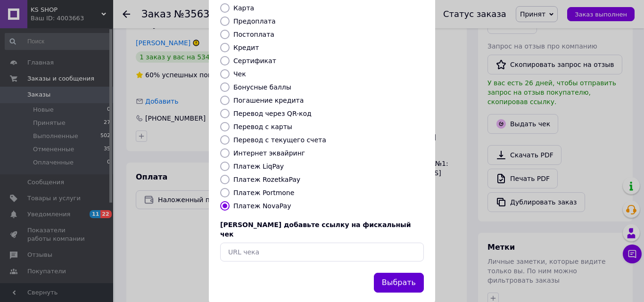 The height and width of the screenshot is (302, 644). Describe the element at coordinates (268, 100) in the screenshot. I see `label: Погашение кредита` at that location.